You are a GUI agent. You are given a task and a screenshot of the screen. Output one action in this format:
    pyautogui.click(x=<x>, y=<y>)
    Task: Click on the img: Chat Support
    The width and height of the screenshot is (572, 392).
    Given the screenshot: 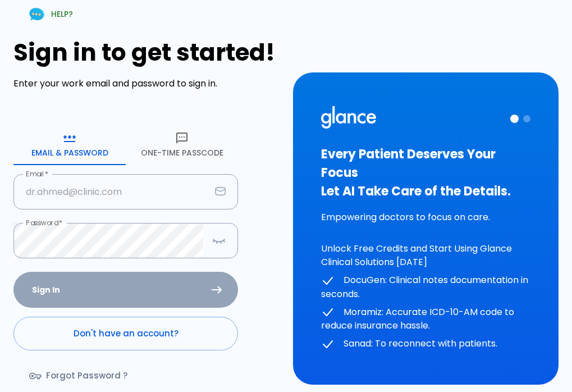 What is the action you would take?
    pyautogui.click(x=36, y=14)
    